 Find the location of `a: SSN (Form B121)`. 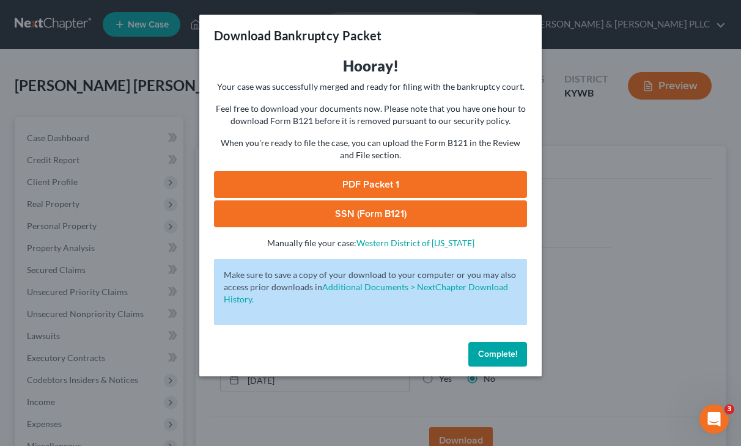

a: SSN (Form B121) is located at coordinates (370, 214).